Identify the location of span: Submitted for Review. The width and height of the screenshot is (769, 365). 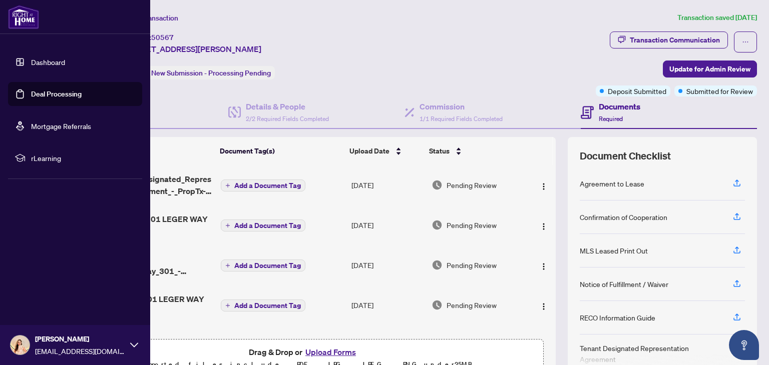
(719, 91).